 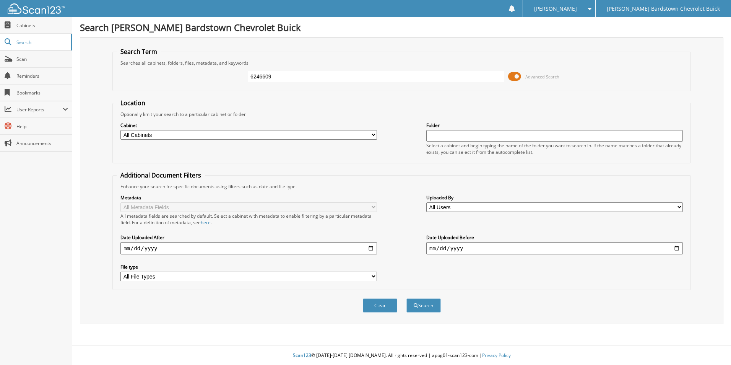 I want to click on label: Uploaded By, so click(x=554, y=197).